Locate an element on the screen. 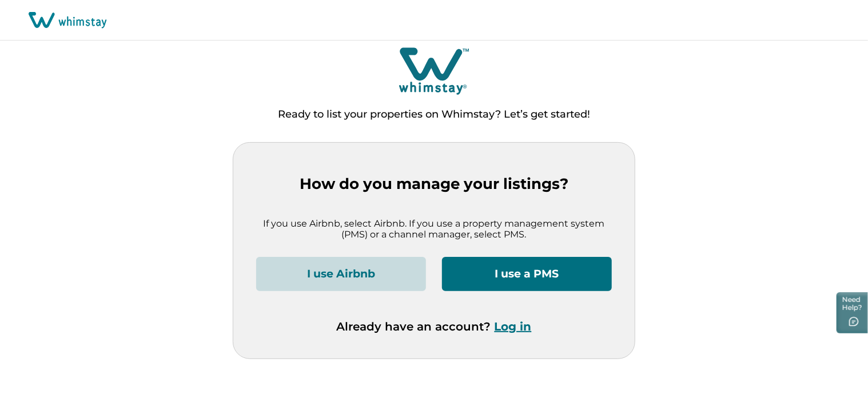 This screenshot has height=419, width=868. button: I use a PMS is located at coordinates (526, 274).